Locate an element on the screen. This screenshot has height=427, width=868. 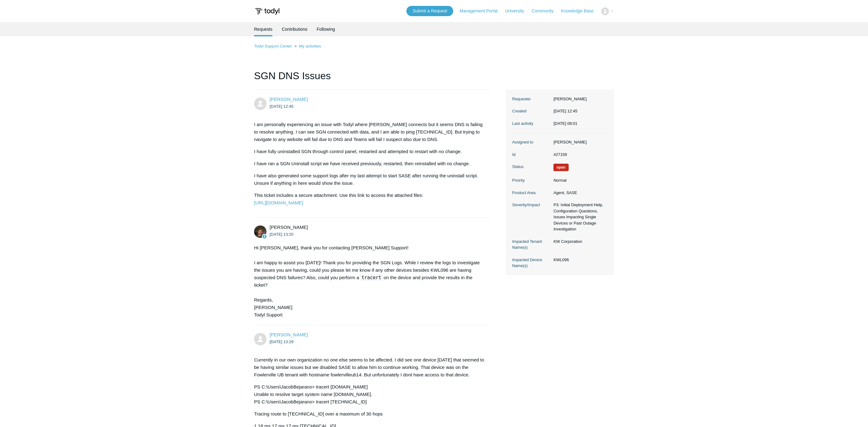
span: Andy Paull is located at coordinates (289, 227).